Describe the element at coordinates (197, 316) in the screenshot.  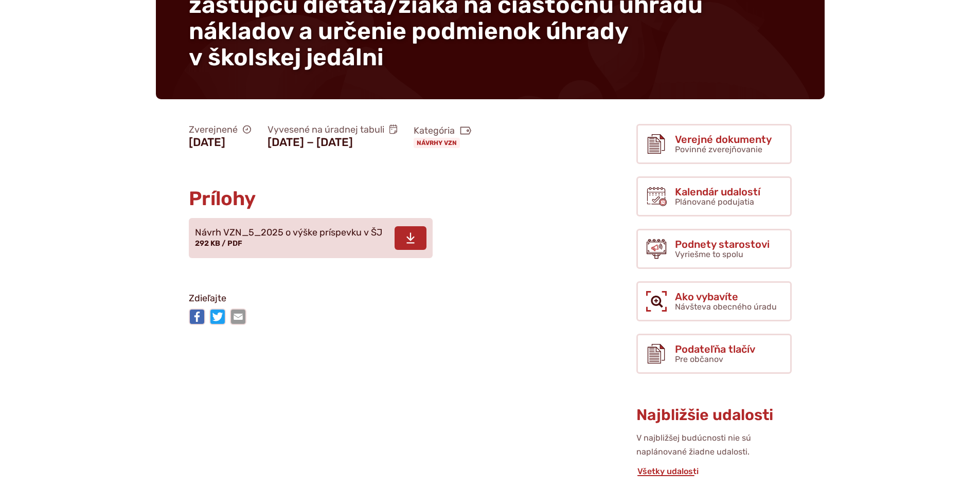
I see `img: Zdieľať na Facebooku` at that location.